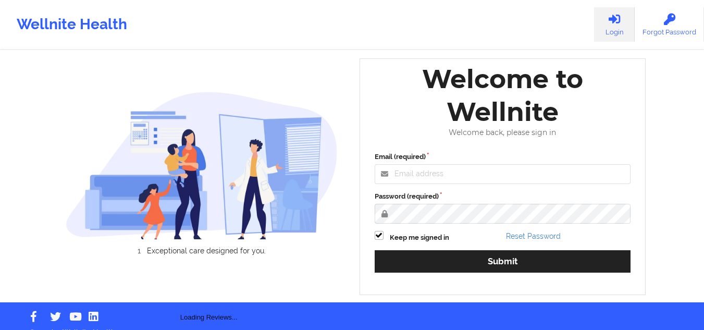 The width and height of the screenshot is (704, 330). Describe the element at coordinates (503, 95) in the screenshot. I see `div: Welcome to Wellnite` at that location.